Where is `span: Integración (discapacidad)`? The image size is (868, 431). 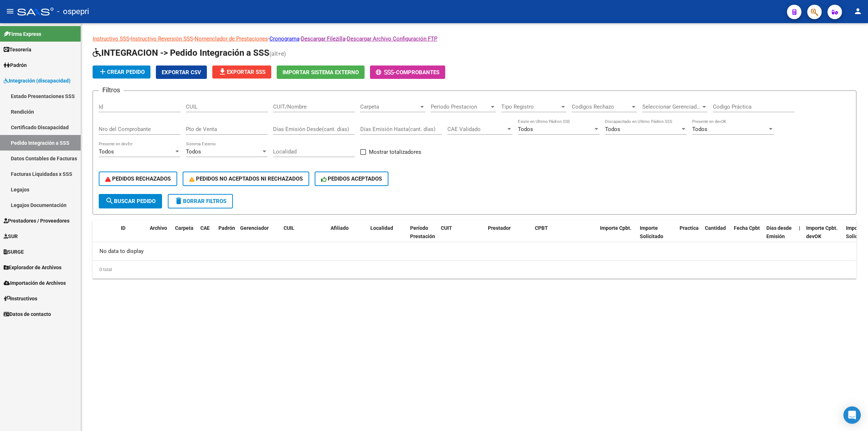
span: Integración (discapacidad) is located at coordinates (37, 81).